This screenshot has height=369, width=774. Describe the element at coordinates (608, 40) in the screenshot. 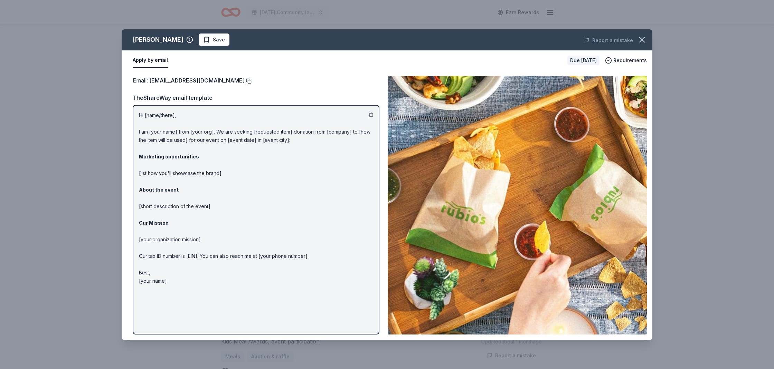

I see `button: Report a mistake` at that location.